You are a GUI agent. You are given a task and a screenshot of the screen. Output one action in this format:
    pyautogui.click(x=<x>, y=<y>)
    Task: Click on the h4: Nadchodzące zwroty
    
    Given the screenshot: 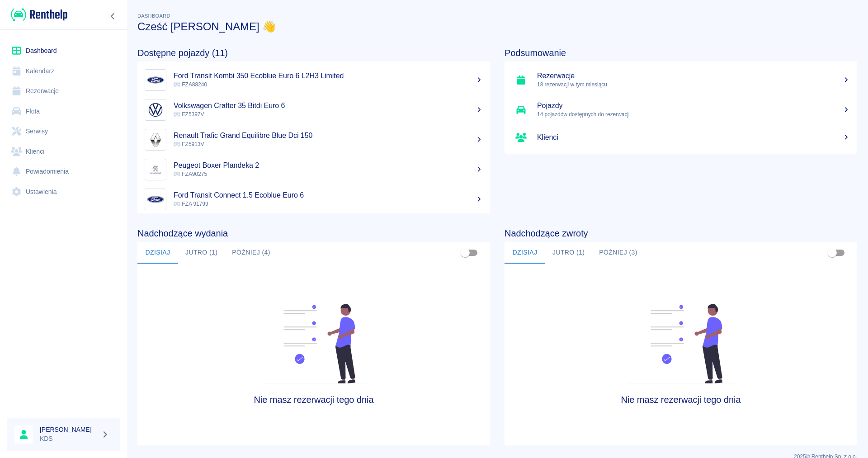 What is the action you would take?
    pyautogui.click(x=681, y=233)
    